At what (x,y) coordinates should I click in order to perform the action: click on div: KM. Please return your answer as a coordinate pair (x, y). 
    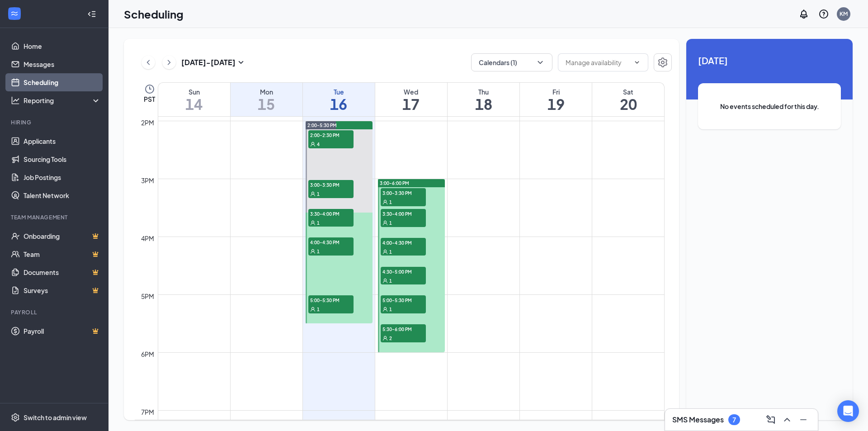
    Looking at the image, I should click on (844, 13).